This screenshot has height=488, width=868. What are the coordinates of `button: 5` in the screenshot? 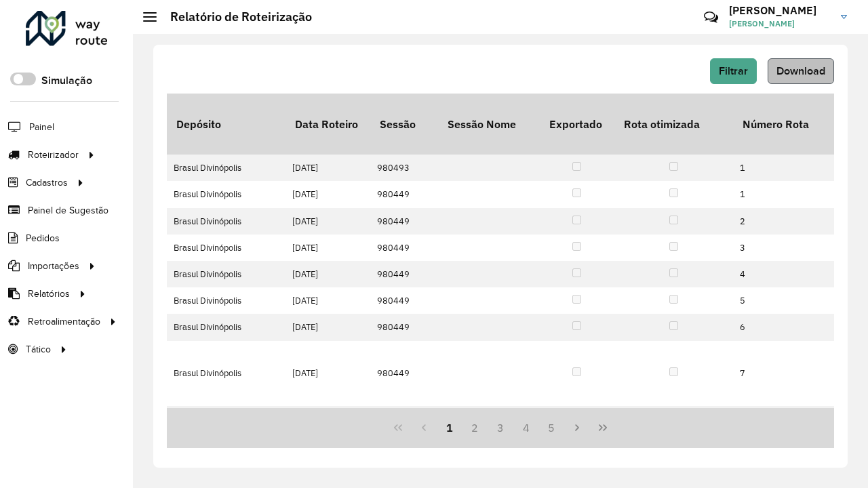 It's located at (552, 428).